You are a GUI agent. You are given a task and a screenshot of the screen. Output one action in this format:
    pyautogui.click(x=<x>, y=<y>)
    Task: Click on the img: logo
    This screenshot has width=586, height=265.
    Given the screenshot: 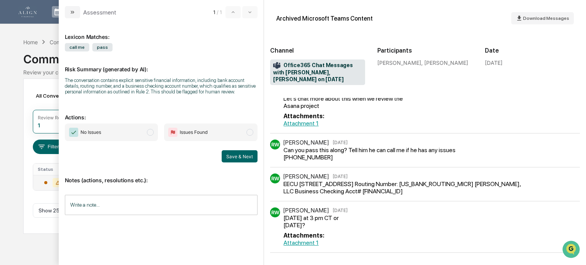 What is the action you would take?
    pyautogui.click(x=27, y=12)
    